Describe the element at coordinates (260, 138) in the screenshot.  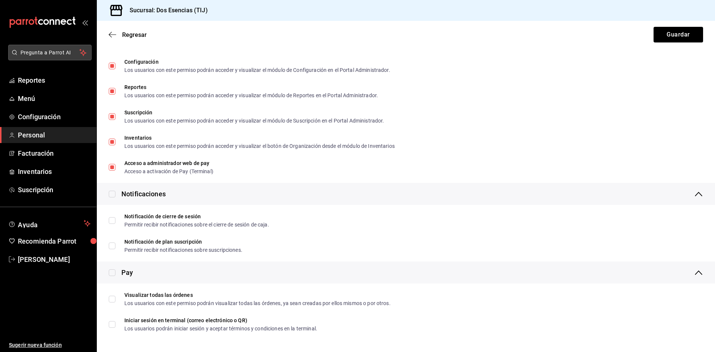
I see `div: Inventarios` at that location.